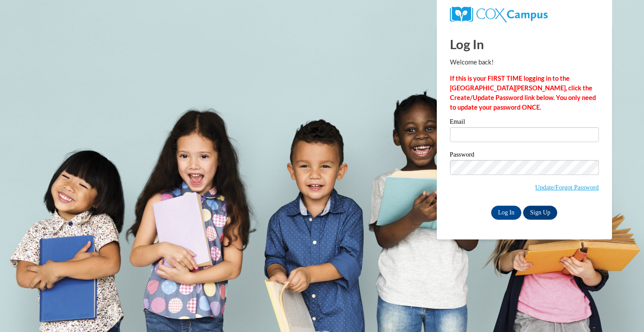 This screenshot has height=332, width=644. What do you see at coordinates (524, 44) in the screenshot?
I see `h1: Log In` at bounding box center [524, 44].